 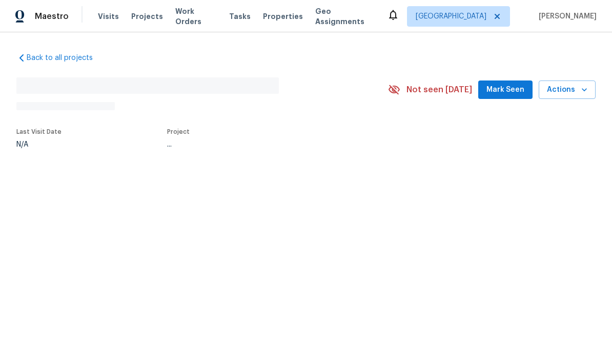 What do you see at coordinates (39, 132) in the screenshot?
I see `span: Last Visit Date` at bounding box center [39, 132].